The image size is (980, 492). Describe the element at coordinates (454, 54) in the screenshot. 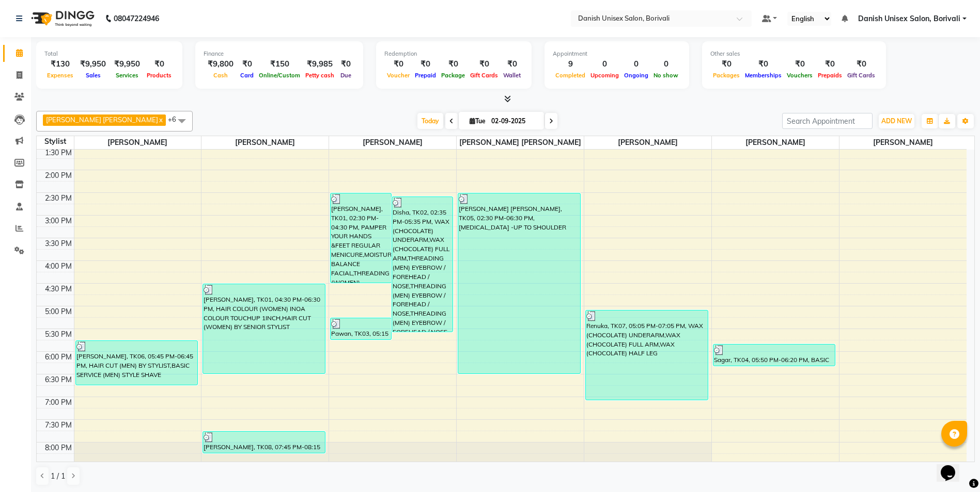

I see `div: Redemption` at that location.